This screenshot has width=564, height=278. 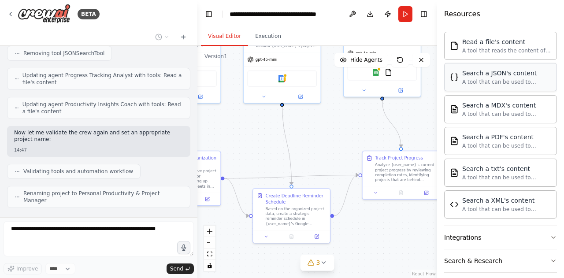 What do you see at coordinates (424, 274) in the screenshot?
I see `a: React Flow attribution` at bounding box center [424, 274].